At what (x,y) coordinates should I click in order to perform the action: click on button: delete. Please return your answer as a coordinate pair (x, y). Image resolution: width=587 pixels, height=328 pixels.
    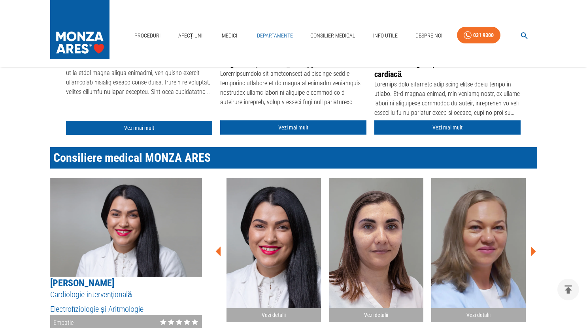
    Looking at the image, I should click on (568, 290).